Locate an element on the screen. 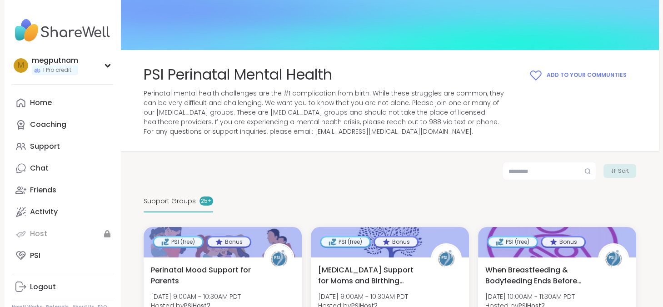  div: PSI is located at coordinates (35, 255).